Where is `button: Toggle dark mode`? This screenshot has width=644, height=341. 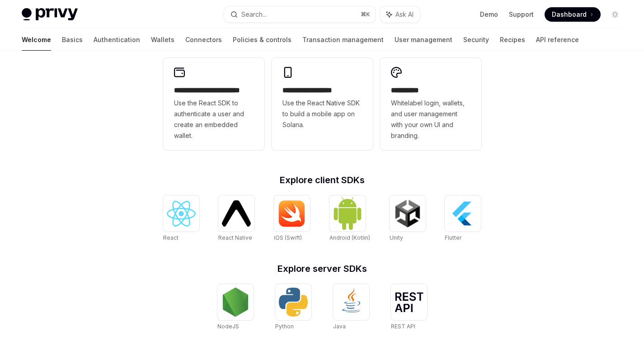 button: Toggle dark mode is located at coordinates (615, 14).